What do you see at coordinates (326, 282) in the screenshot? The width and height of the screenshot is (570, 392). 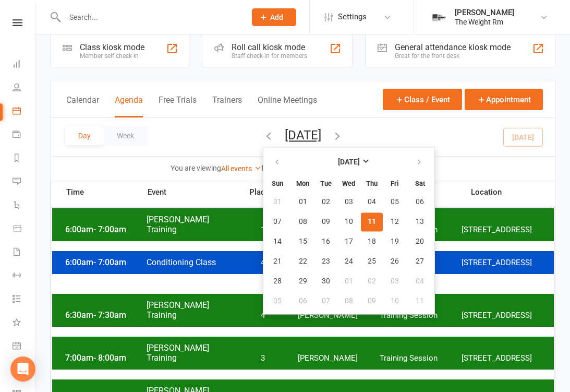 I see `span: 30` at bounding box center [326, 282].